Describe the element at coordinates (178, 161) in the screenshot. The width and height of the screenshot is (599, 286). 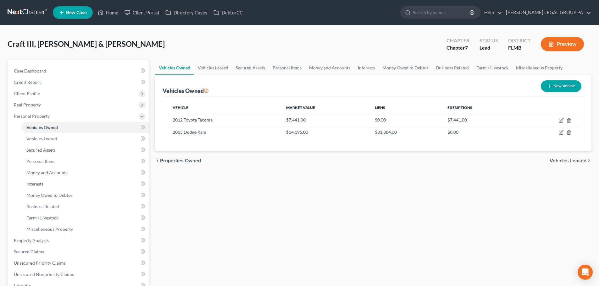
I see `button: chevron_left Properties Owned` at that location.